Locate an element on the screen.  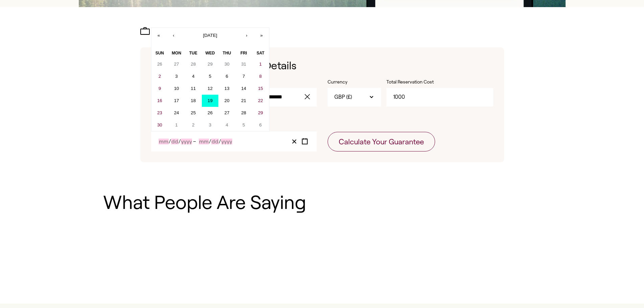
abbr: November 20, 2025 is located at coordinates (227, 100).